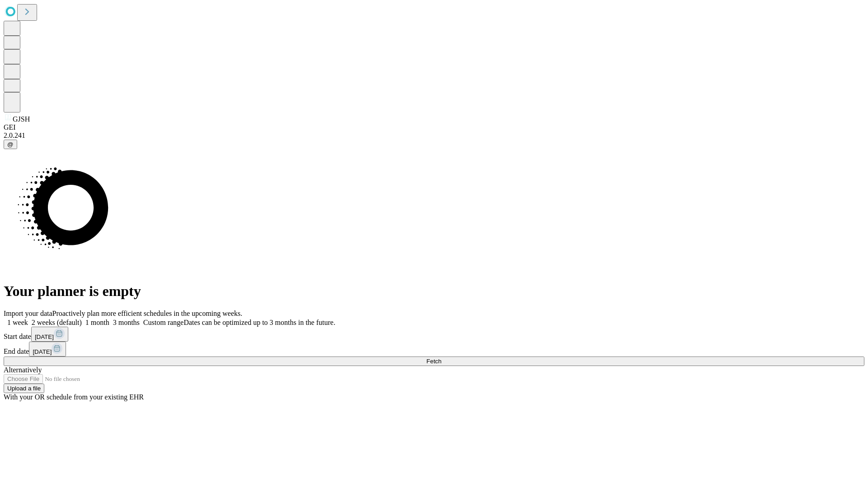  Describe the element at coordinates (434, 361) in the screenshot. I see `button: Fetch` at that location.